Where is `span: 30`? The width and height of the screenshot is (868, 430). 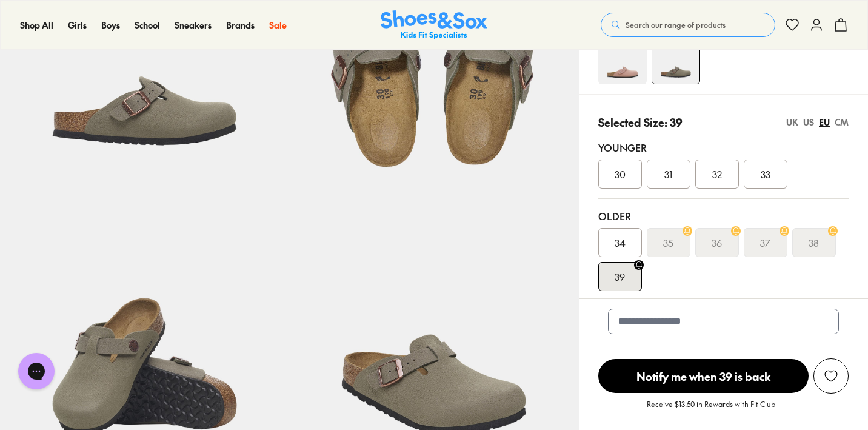 span: 30 is located at coordinates (620, 174).